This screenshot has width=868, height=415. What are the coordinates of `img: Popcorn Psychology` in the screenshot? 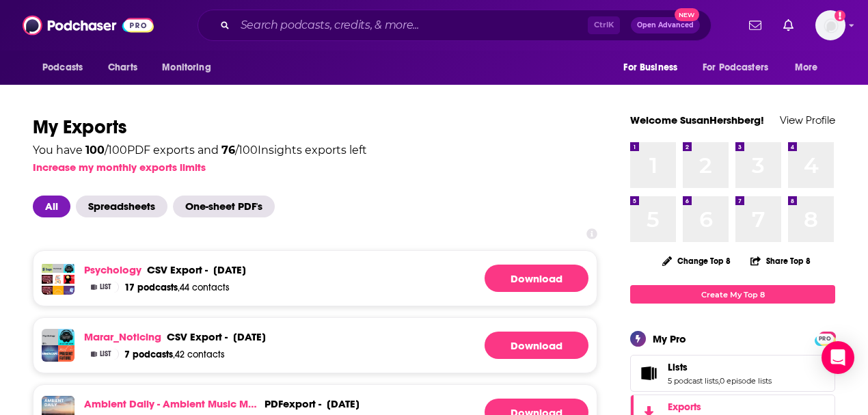 It's located at (69, 280).